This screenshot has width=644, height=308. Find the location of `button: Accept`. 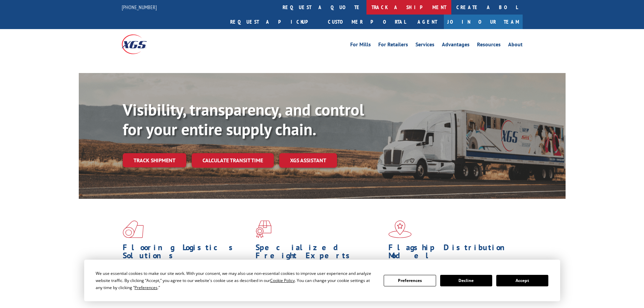

button: Accept is located at coordinates (522, 281).